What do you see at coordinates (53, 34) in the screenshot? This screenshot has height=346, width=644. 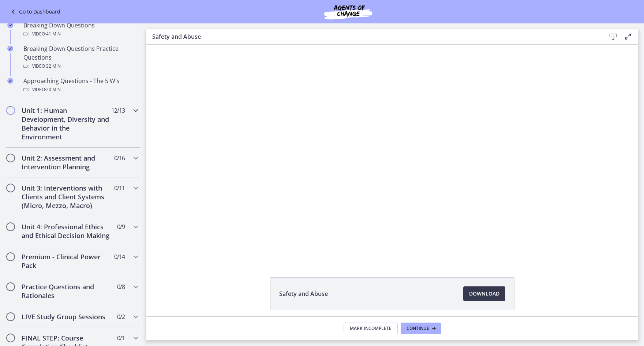 I see `span: · 41 min` at bounding box center [53, 34].